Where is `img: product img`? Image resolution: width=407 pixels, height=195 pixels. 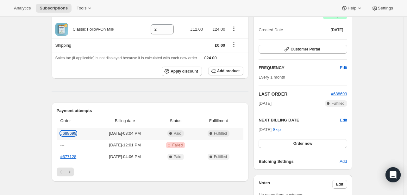 img: product img is located at coordinates (62, 29).